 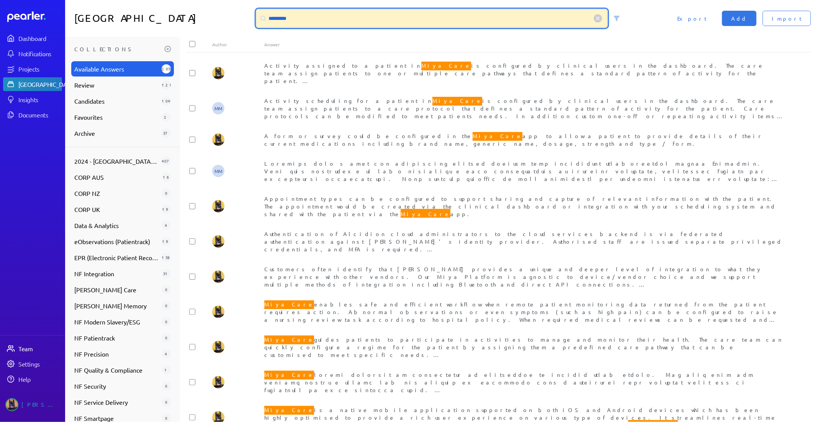 What do you see at coordinates (523, 272) in the screenshot?
I see `span: Authentication of Alcidion cloud administrators to the cloud services backend is via federated au...` at bounding box center [523, 272].